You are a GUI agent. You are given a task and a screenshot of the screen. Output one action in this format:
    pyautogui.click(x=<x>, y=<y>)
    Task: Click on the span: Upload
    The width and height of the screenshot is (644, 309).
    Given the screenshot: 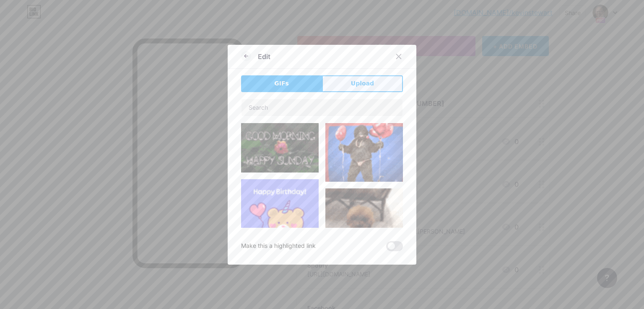 What is the action you would take?
    pyautogui.click(x=363, y=83)
    